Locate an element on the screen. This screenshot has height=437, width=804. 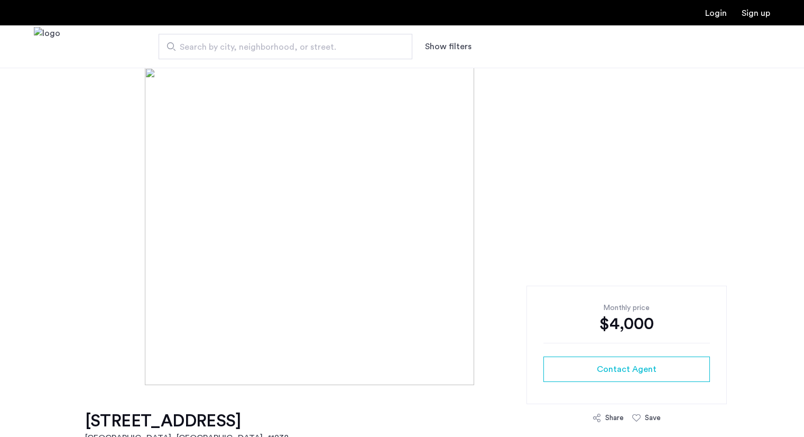
button: button is located at coordinates (627, 369).